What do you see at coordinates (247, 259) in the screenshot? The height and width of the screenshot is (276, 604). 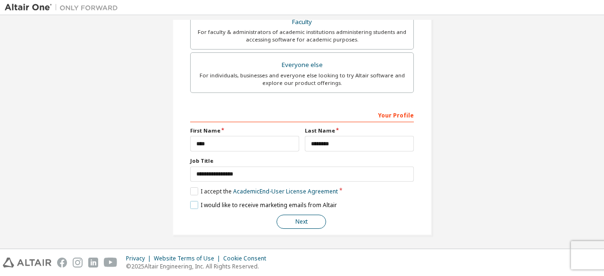 I see `div: Cookie Consent` at bounding box center [247, 259].